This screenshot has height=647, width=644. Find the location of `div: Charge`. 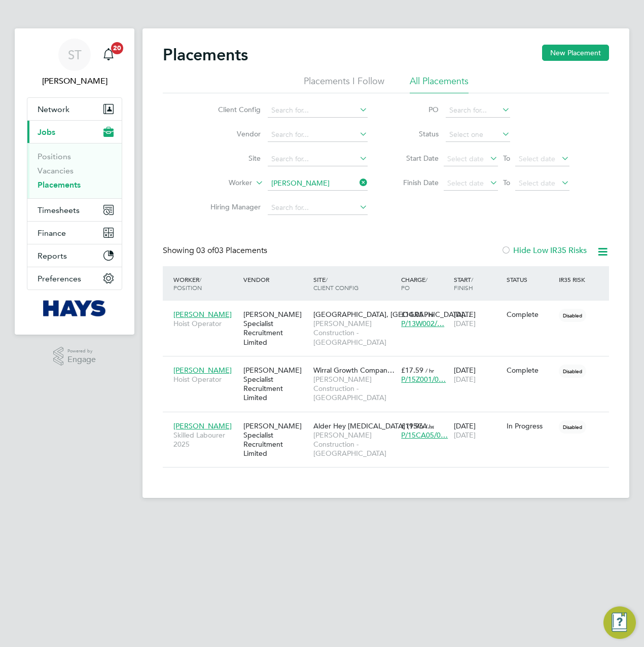

div: Charge is located at coordinates (425, 284).